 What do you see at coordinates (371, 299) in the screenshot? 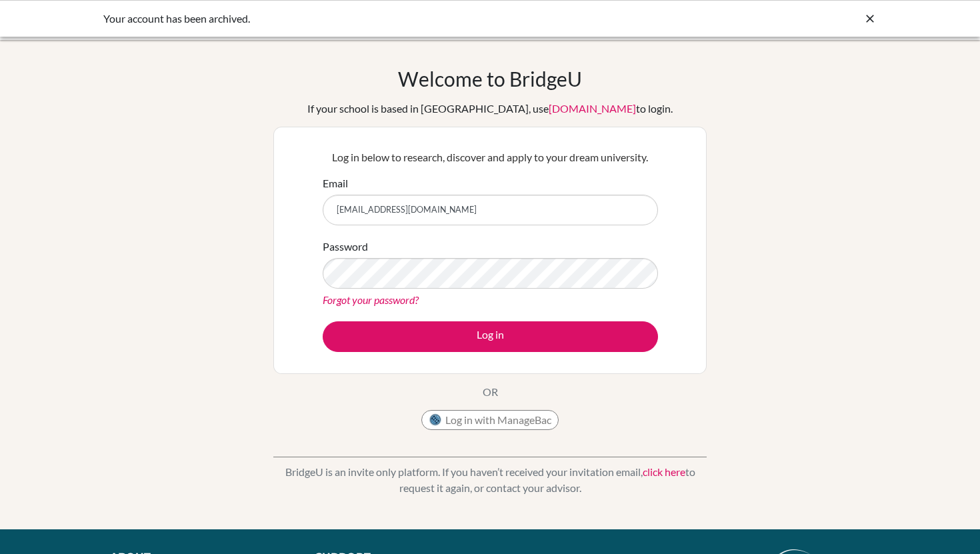
I see `a: Forgot your password?` at bounding box center [371, 299].